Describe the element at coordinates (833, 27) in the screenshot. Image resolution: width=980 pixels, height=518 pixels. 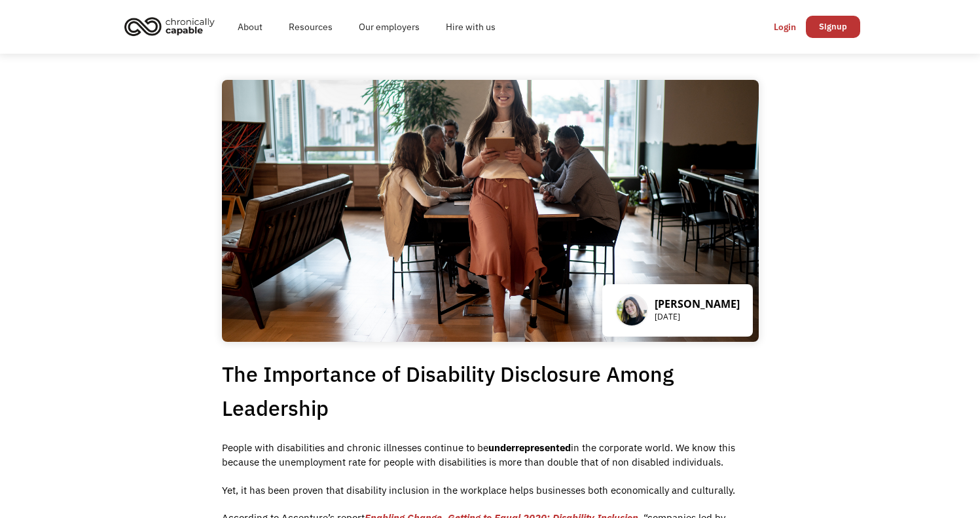
I see `a: Signup` at that location.